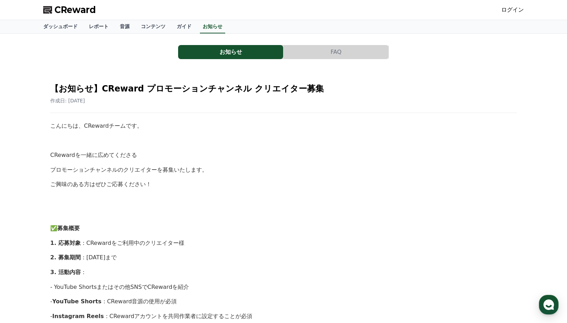 The image size is (567, 323). Describe the element at coordinates (284, 89) in the screenshot. I see `h2: 【お知らせ】CReward プロモーションチャンネル クリエイター募集` at that location.